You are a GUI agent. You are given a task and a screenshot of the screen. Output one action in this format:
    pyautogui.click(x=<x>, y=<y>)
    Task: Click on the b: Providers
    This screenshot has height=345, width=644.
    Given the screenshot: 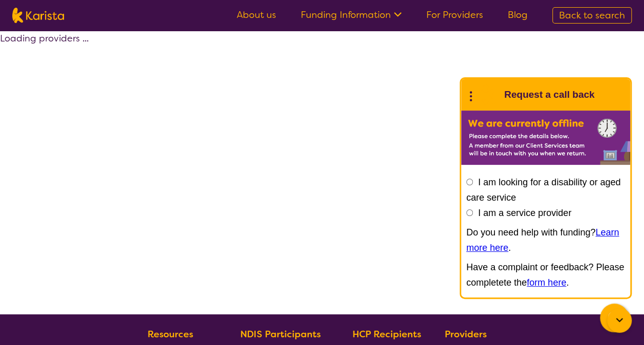 What is the action you would take?
    pyautogui.click(x=466, y=334)
    